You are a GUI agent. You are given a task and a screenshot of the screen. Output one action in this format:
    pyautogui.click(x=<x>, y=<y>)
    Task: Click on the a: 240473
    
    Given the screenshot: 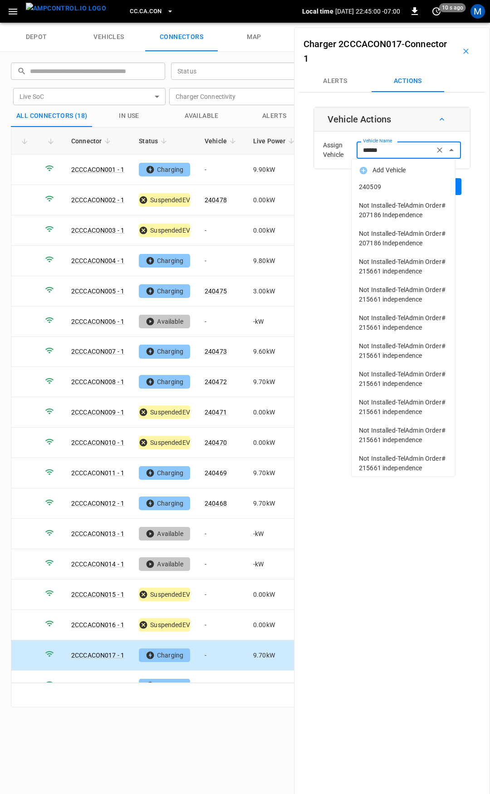 What is the action you would take?
    pyautogui.click(x=215, y=351)
    